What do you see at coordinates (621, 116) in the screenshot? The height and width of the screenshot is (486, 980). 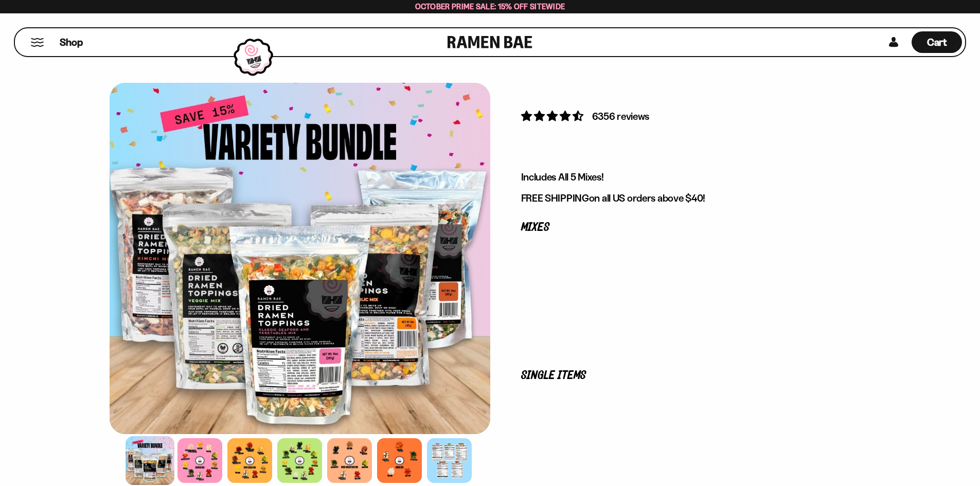 I see `span: 6356 reviews` at bounding box center [621, 116].